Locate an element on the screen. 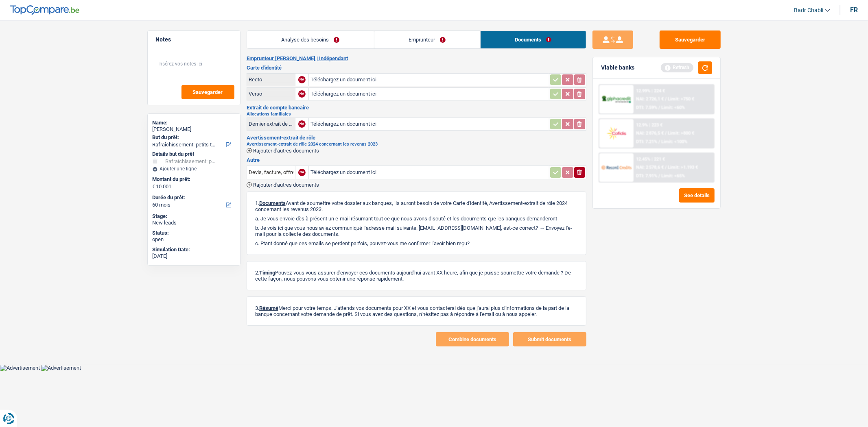 The height and width of the screenshot is (427, 868). span: Sauvegarder is located at coordinates (208, 92).